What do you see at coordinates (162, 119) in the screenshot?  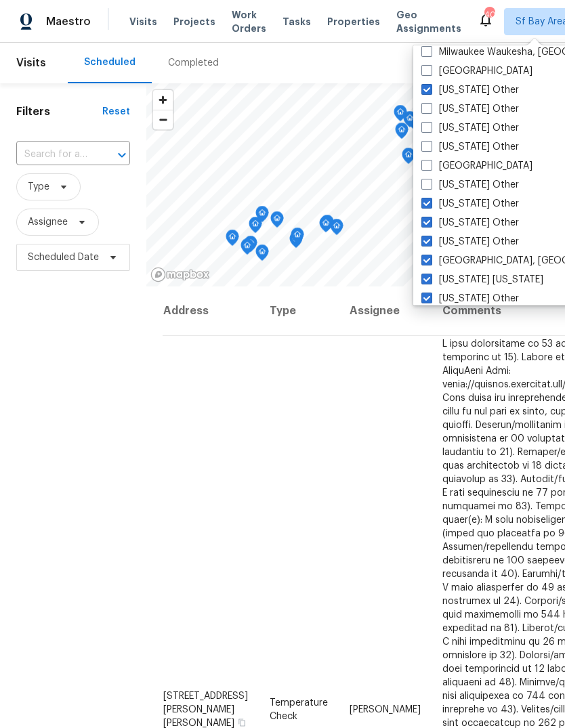 I see `button: Zoom out` at bounding box center [162, 119].